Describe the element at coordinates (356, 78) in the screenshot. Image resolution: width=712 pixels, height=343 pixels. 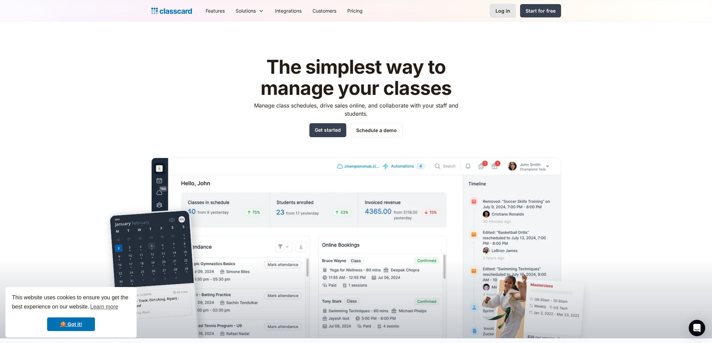
I see `h1: The simplest way to manage your classes` at that location.